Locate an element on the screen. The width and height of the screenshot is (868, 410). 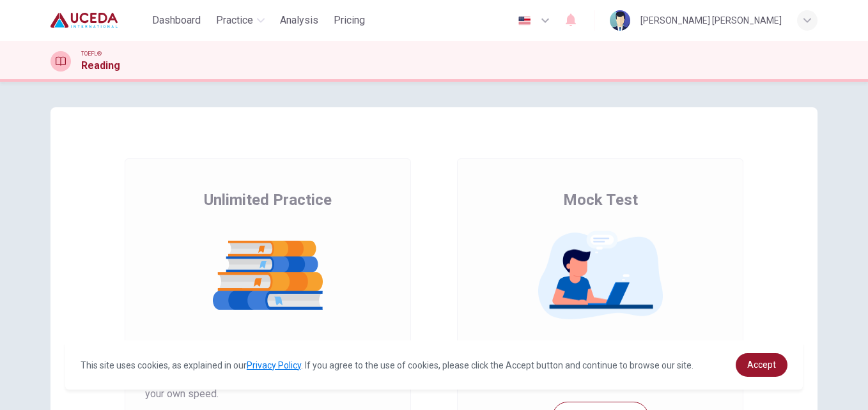
span: Practice is located at coordinates (235, 21).